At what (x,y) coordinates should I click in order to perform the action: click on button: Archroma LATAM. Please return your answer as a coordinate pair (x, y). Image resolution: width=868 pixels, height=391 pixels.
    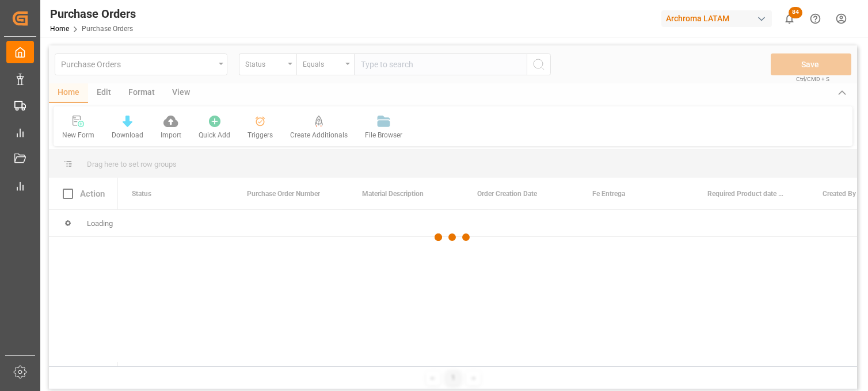
    Looking at the image, I should click on (719, 19).